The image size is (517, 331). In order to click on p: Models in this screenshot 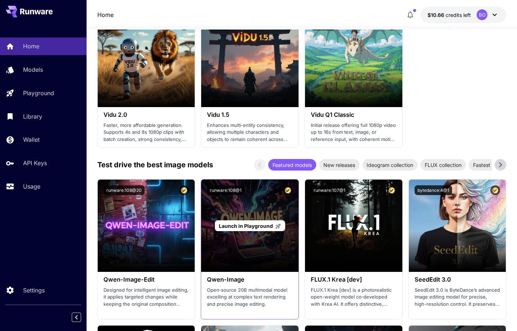, I will do `click(33, 70)`.